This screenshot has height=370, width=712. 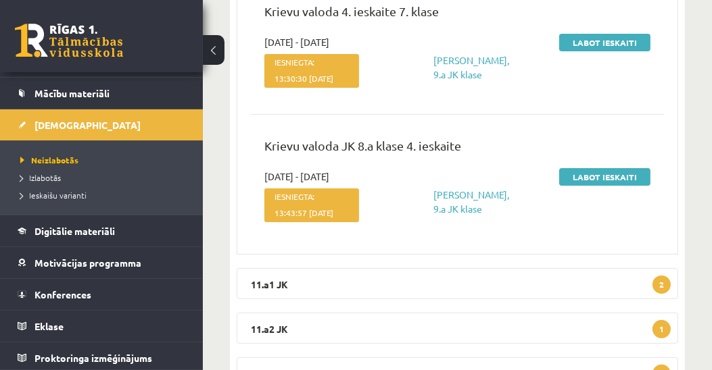 I want to click on a: Izlabotās, so click(x=105, y=178).